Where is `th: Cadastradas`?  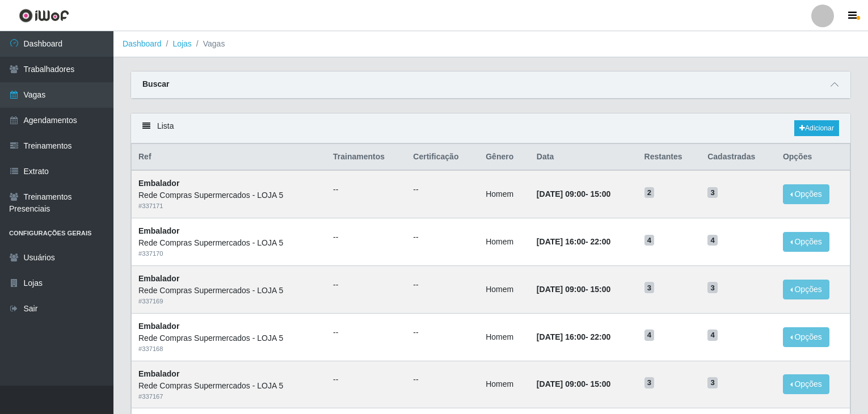 th: Cadastradas is located at coordinates (739, 157).